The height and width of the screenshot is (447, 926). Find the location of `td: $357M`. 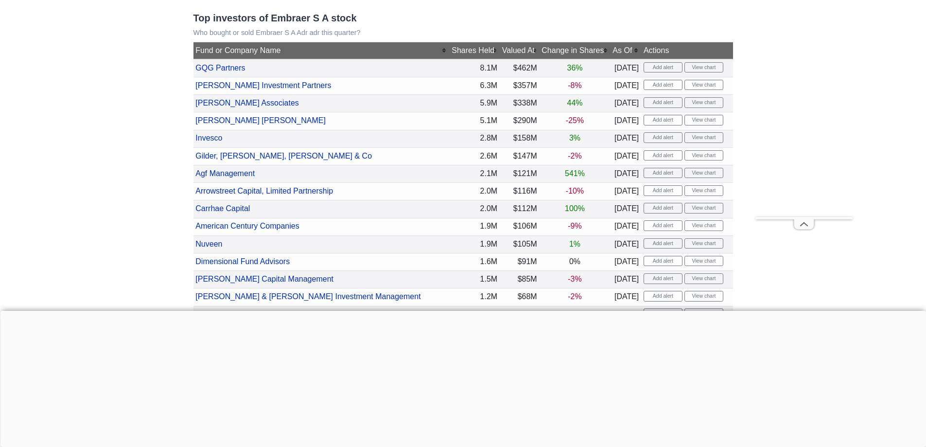

td: $357M is located at coordinates (520, 86).